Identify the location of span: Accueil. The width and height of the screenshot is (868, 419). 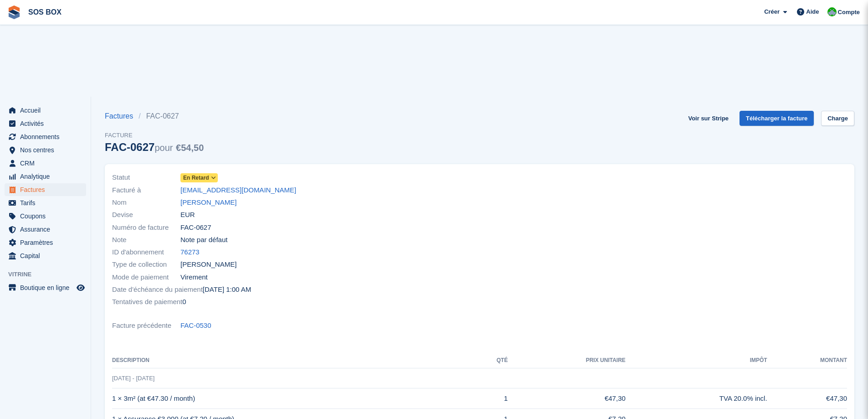
(47, 110).